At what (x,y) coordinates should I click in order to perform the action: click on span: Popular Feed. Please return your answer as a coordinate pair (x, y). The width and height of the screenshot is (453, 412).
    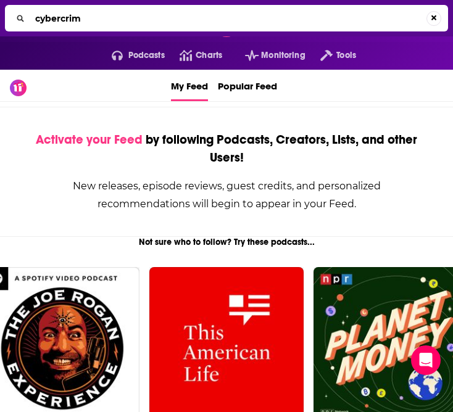
    Looking at the image, I should click on (247, 86).